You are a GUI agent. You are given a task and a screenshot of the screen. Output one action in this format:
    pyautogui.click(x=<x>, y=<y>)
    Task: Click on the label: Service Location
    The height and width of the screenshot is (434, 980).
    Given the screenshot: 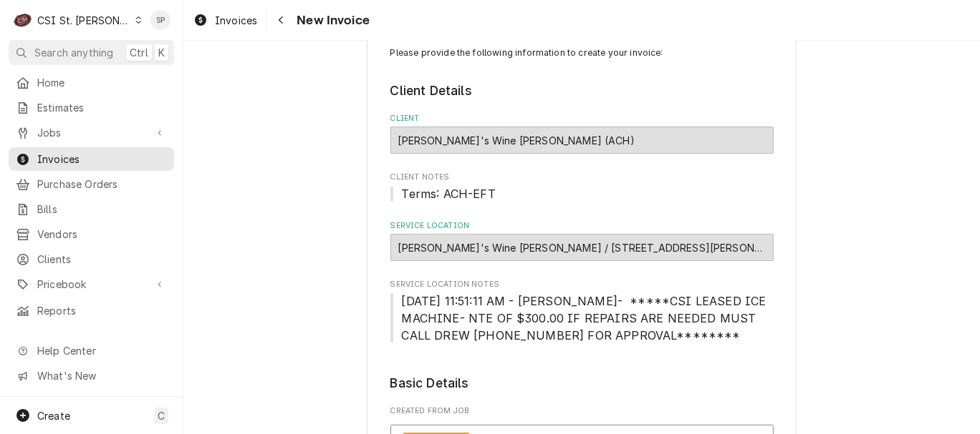 What is the action you would take?
    pyautogui.click(x=582, y=226)
    